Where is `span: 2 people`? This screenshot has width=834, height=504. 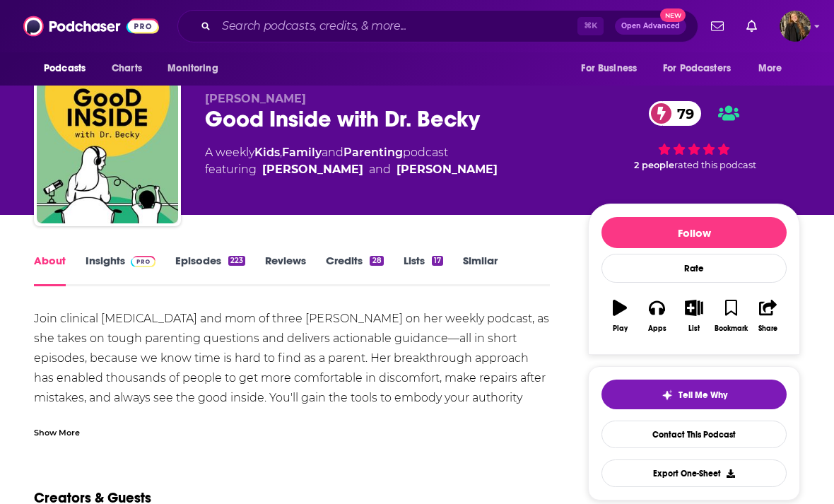
span: 2 people is located at coordinates (654, 165).